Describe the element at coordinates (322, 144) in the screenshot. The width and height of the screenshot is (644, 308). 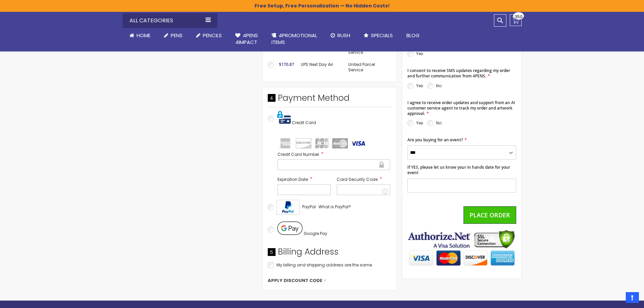
I see `img: jcb` at that location.